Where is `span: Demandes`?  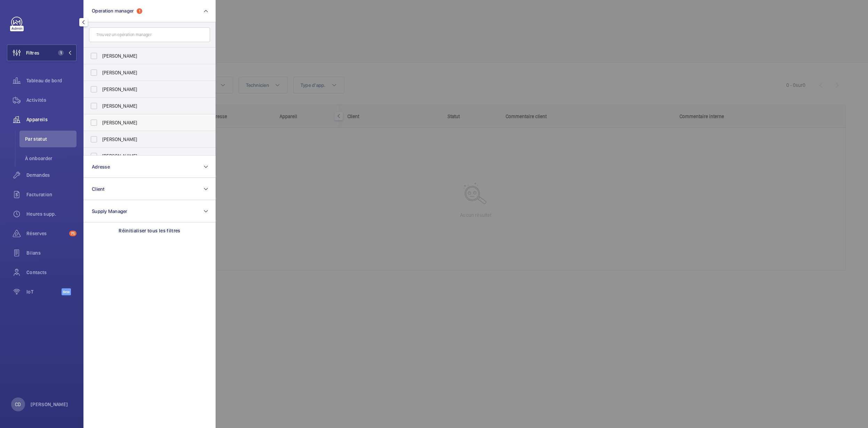
span: Demandes is located at coordinates (51, 175).